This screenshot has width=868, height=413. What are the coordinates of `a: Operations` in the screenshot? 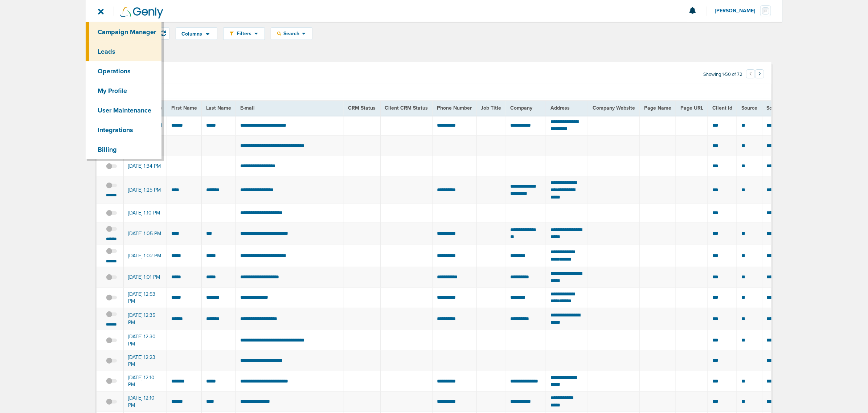 It's located at (124, 71).